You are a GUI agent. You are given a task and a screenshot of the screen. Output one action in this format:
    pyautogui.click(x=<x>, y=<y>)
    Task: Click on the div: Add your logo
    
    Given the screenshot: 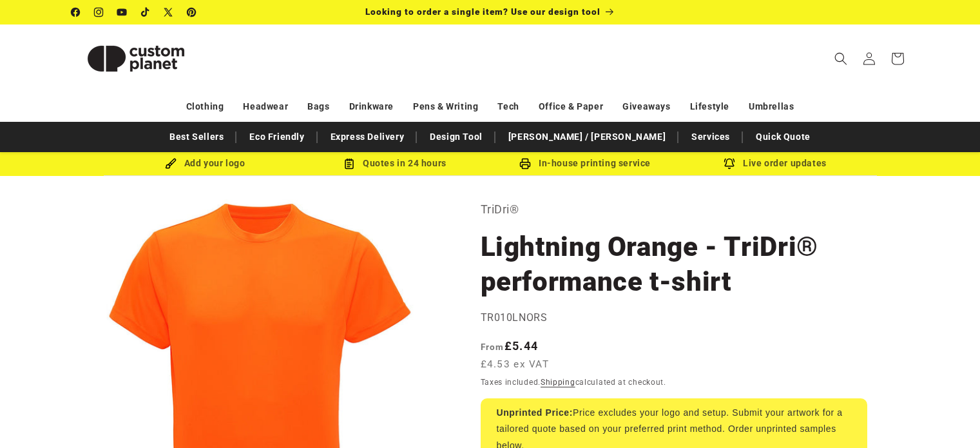 What is the action you would take?
    pyautogui.click(x=205, y=163)
    